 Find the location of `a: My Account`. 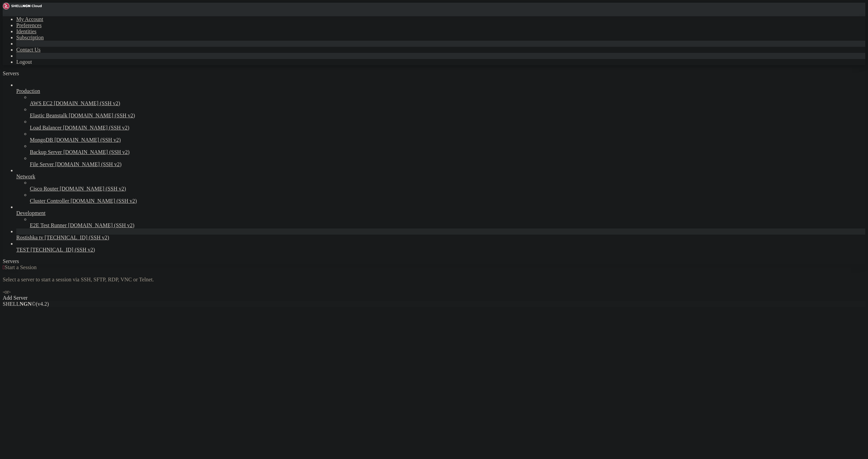

a: My Account is located at coordinates (30, 19).